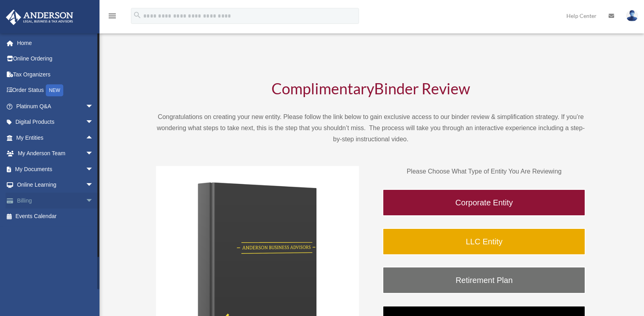 Image resolution: width=644 pixels, height=316 pixels. What do you see at coordinates (55, 169) in the screenshot?
I see `a: My Documentsarrow_drop_down` at bounding box center [55, 169].